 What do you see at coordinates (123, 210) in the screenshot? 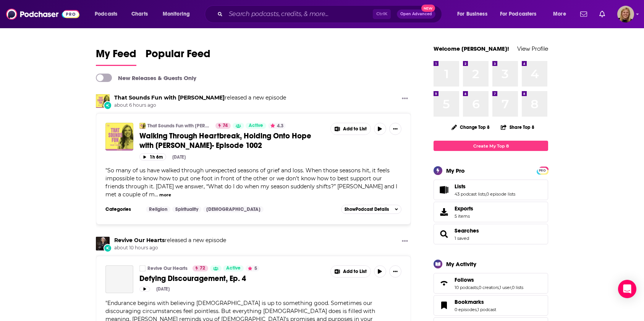
I see `h3: Categories` at bounding box center [123, 210].